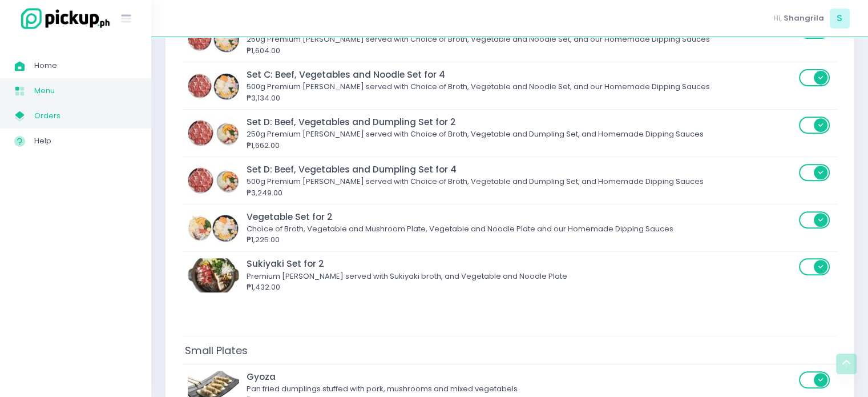 The height and width of the screenshot is (397, 868). Describe the element at coordinates (521, 74) in the screenshot. I see `div: Set C: Beef, Vegetables and Noodle Set for 4` at that location.